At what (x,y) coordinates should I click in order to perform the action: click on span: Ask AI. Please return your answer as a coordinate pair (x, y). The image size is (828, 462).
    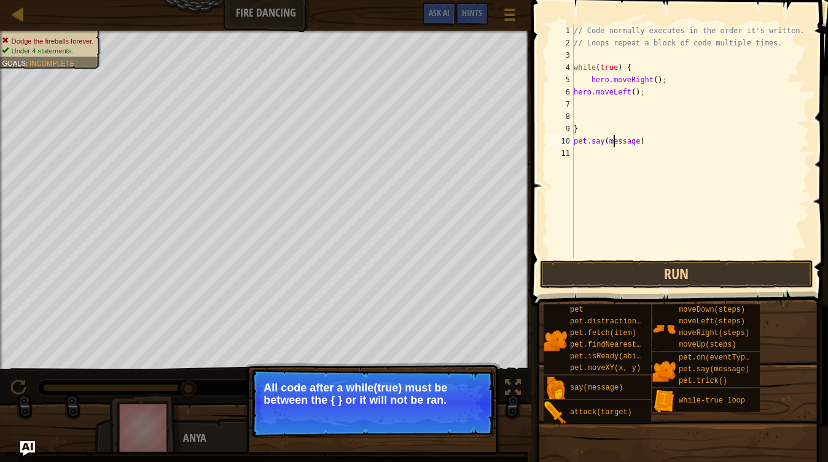
    Looking at the image, I should click on (439, 12).